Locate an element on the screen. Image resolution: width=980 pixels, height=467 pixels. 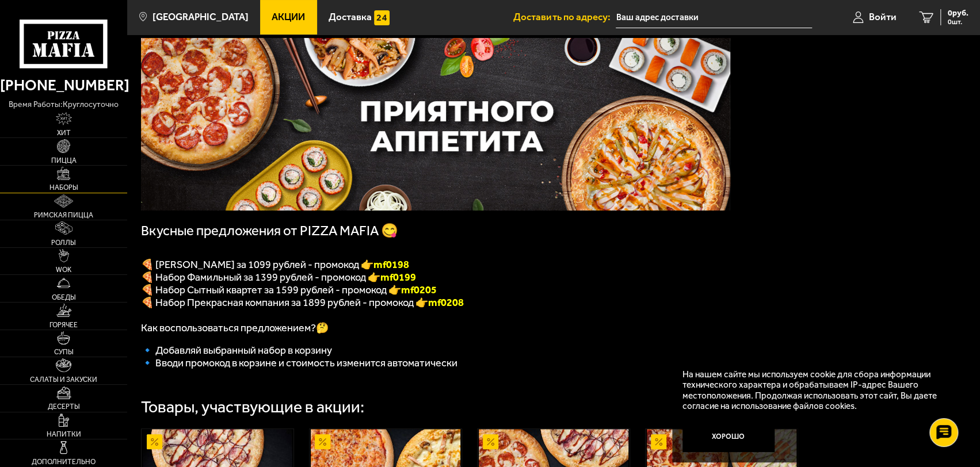
span: WOK is located at coordinates (63, 270).